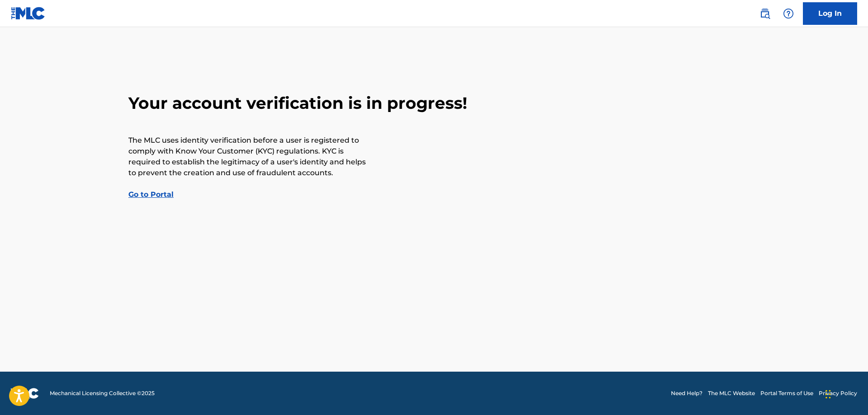 The image size is (868, 415). What do you see at coordinates (102, 394) in the screenshot?
I see `span: Mechanical Licensing Collective © 2025` at bounding box center [102, 394].